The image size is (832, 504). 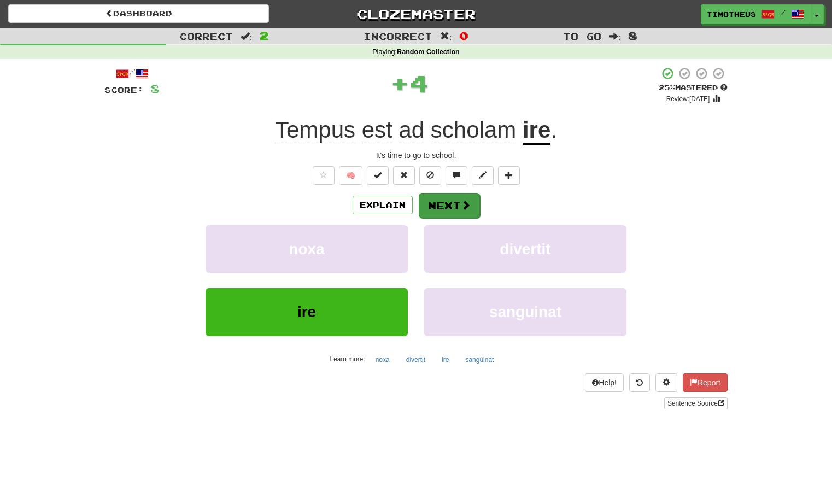 I want to click on button: Add to collection (alt+a), so click(x=509, y=175).